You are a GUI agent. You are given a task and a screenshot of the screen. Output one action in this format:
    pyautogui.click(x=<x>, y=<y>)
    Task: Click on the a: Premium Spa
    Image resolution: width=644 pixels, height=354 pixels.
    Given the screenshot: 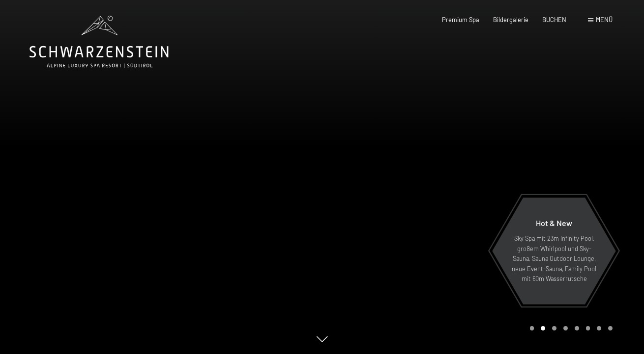 What is the action you would take?
    pyautogui.click(x=460, y=20)
    